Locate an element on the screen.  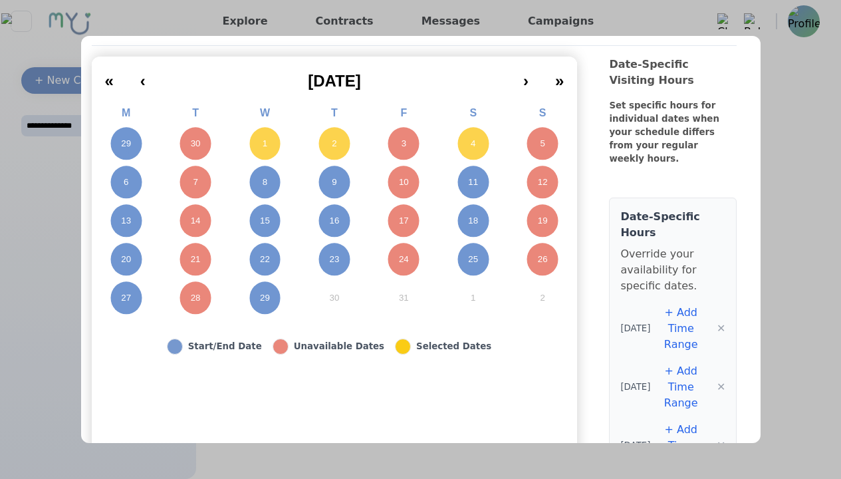
button: October 15, 2025 is located at coordinates (265, 221).